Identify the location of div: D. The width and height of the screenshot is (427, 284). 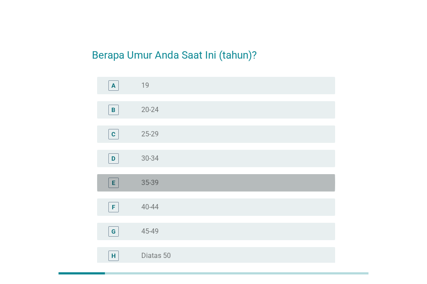
(113, 158).